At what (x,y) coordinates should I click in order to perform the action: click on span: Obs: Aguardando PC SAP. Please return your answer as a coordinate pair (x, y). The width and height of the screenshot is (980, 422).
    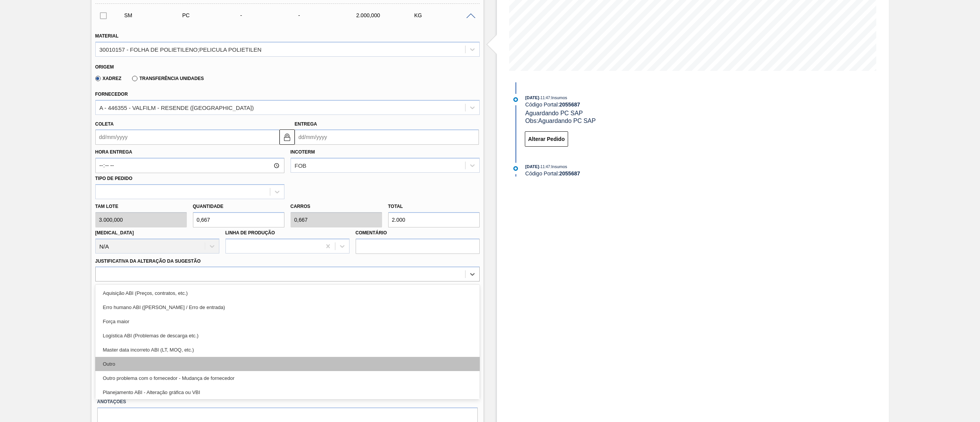
    Looking at the image, I should click on (561, 121).